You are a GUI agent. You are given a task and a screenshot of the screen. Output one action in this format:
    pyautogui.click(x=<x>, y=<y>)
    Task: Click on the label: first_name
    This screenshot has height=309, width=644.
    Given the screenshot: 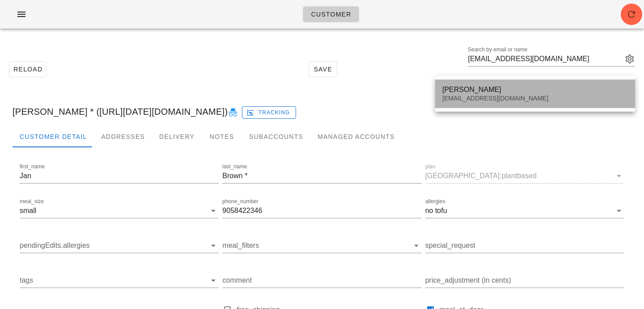 What is the action you would take?
    pyautogui.click(x=32, y=167)
    